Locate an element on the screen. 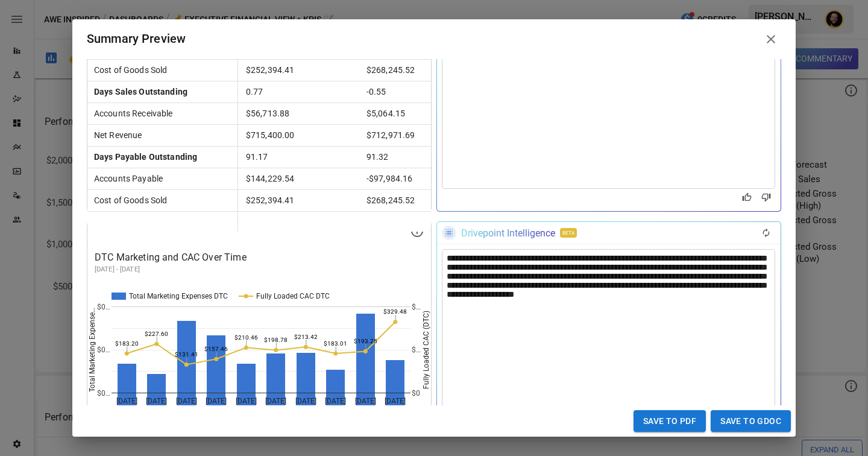 This screenshot has width=868, height=456. button: Save to GDoc is located at coordinates (751, 421).